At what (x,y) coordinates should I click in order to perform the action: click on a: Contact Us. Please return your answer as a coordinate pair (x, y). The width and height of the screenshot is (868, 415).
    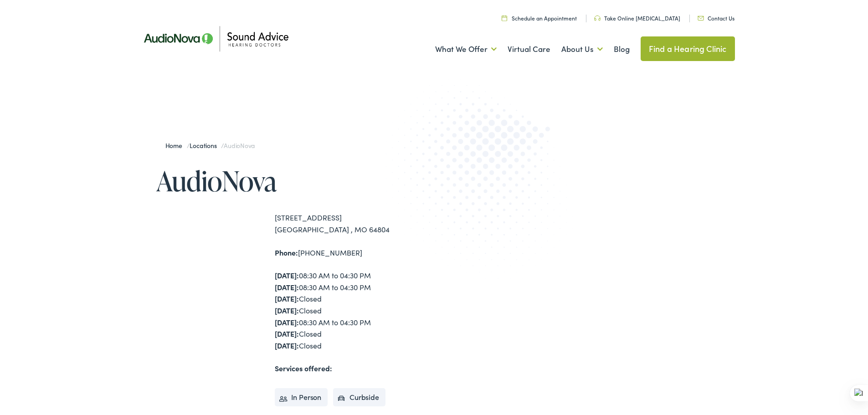
    Looking at the image, I should click on (715, 18).